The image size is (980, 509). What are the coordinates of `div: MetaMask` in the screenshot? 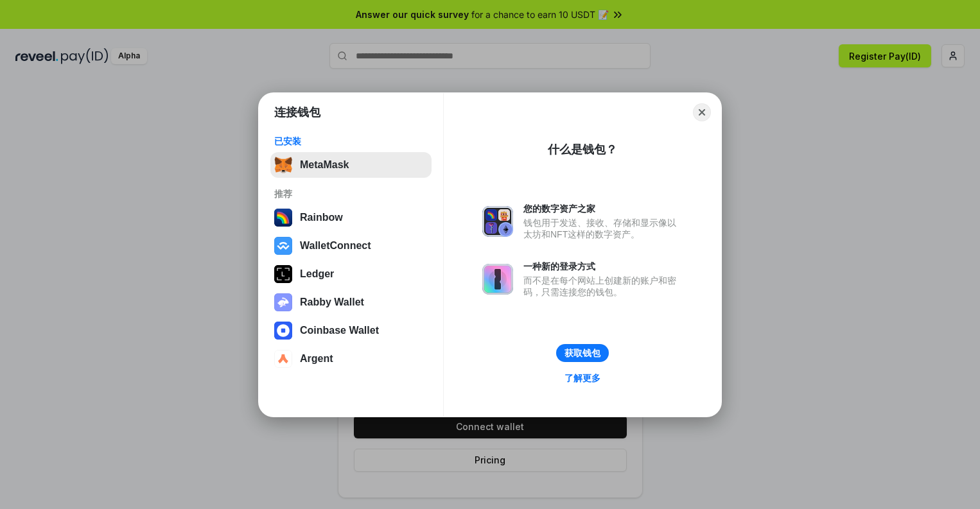 It's located at (325, 165).